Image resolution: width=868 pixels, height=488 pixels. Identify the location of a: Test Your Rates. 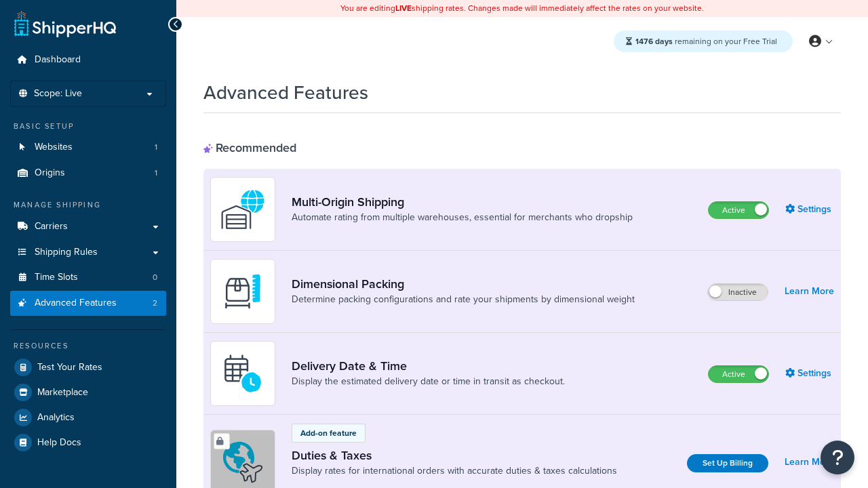
(88, 367).